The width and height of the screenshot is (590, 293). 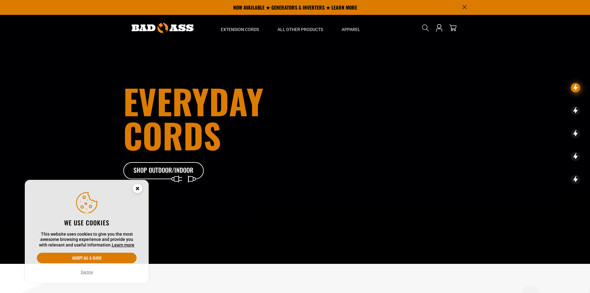 What do you see at coordinates (163, 28) in the screenshot?
I see `img: Bad Ass Extension Cords` at bounding box center [163, 28].